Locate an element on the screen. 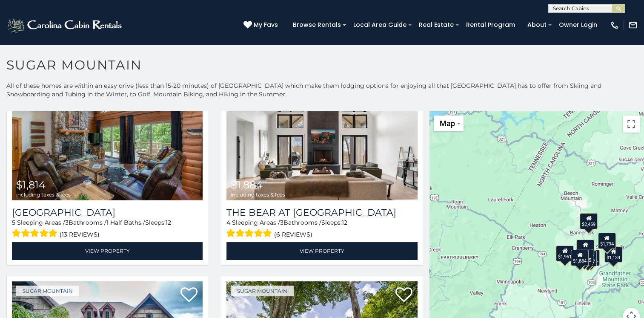 This screenshot has width=644, height=318. img: The Bear At Sugar Mountain is located at coordinates (322, 136).